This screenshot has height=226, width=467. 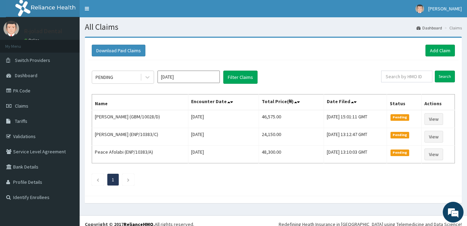 I want to click on span: Claims, so click(x=21, y=106).